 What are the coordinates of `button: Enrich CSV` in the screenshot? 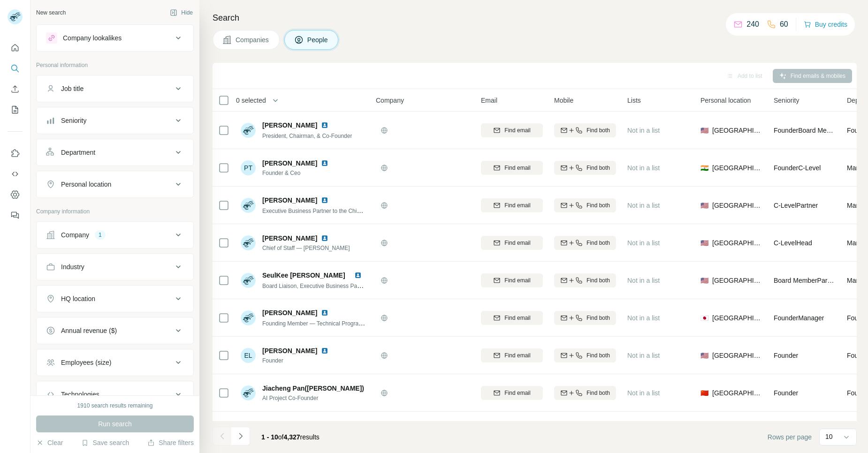 It's located at (15, 89).